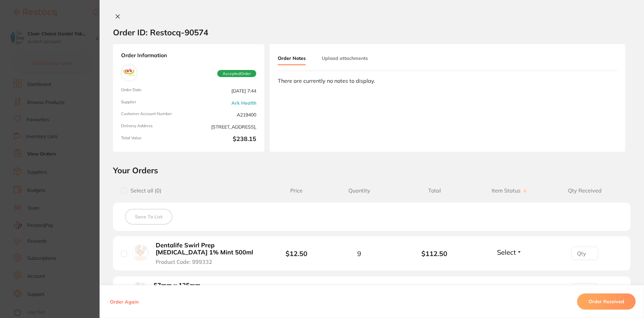  Describe the element at coordinates (224, 115) in the screenshot. I see `span: A219400` at that location.